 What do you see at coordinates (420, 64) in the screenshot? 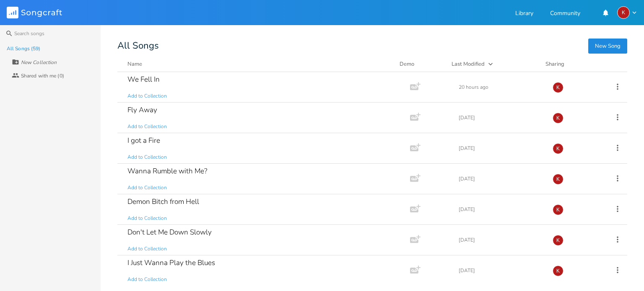
I see `div: Demo` at bounding box center [420, 64].